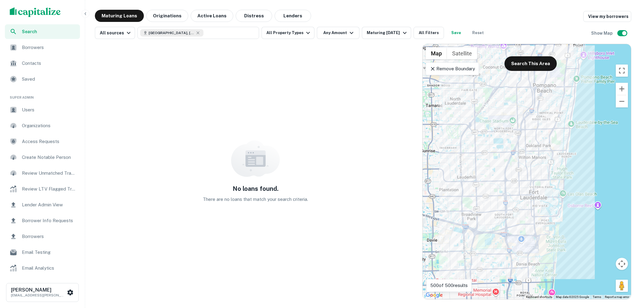  I want to click on button: Show street map, so click(437, 53).